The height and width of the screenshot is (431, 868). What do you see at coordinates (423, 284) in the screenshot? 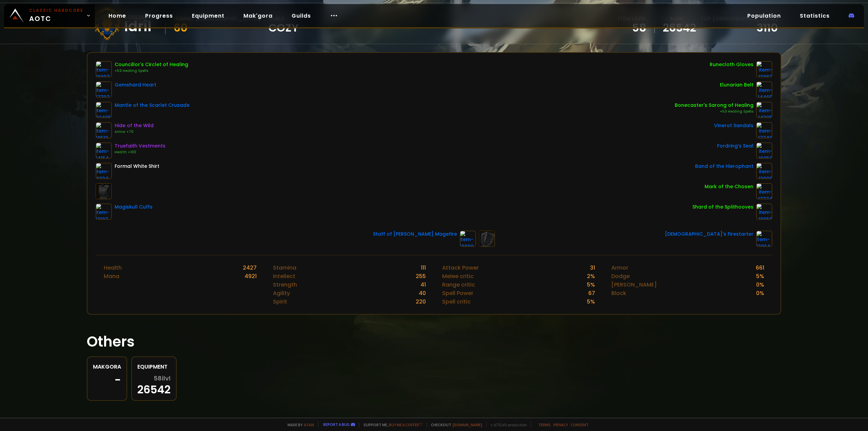
I see `div: 41` at bounding box center [423, 284].